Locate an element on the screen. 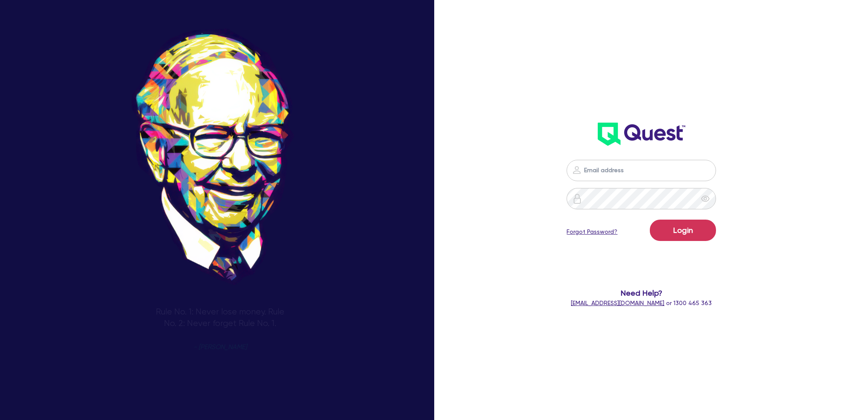  span: Need Help? is located at coordinates (641, 292).